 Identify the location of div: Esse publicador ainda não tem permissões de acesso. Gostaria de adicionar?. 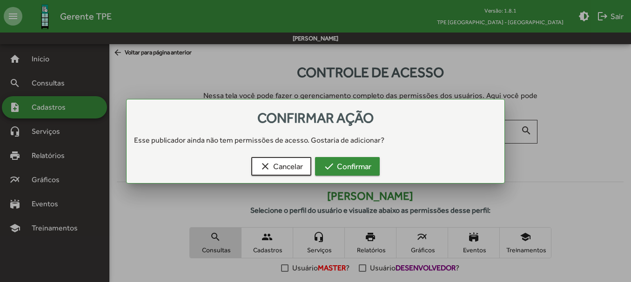
(315, 141).